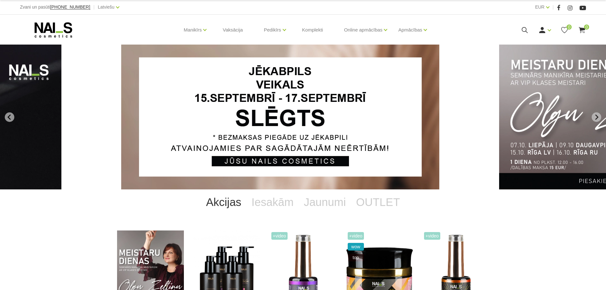 Image resolution: width=606 pixels, height=290 pixels. I want to click on a: Pedikīrs, so click(272, 30).